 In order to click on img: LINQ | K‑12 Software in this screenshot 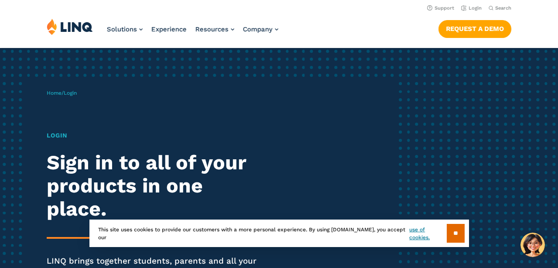, I will do `click(70, 27)`.